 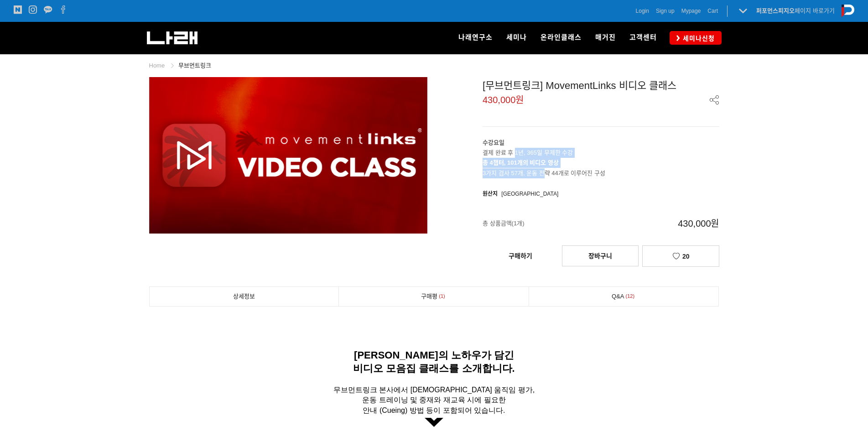 I want to click on span: 원산지, so click(x=490, y=194).